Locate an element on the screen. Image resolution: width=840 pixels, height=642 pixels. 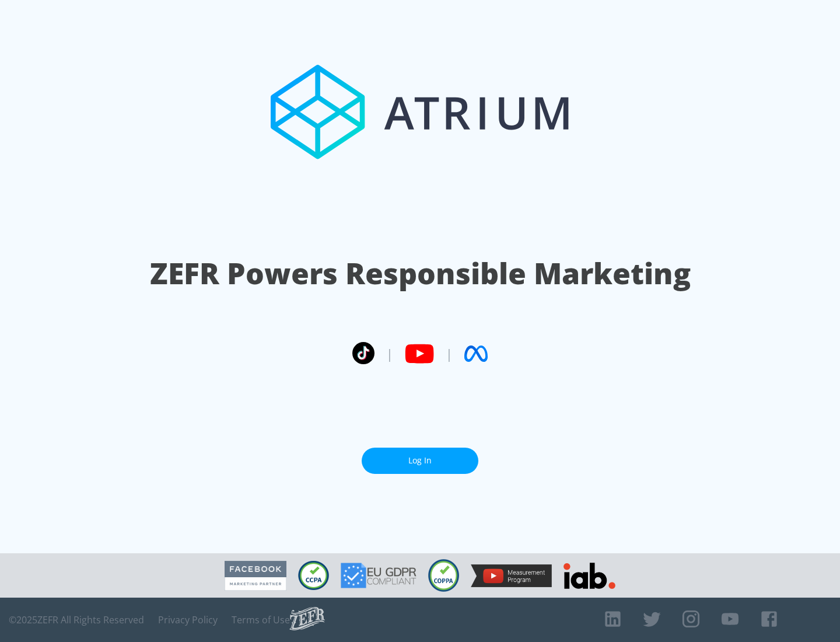
a: Terms of Use is located at coordinates (261, 620).